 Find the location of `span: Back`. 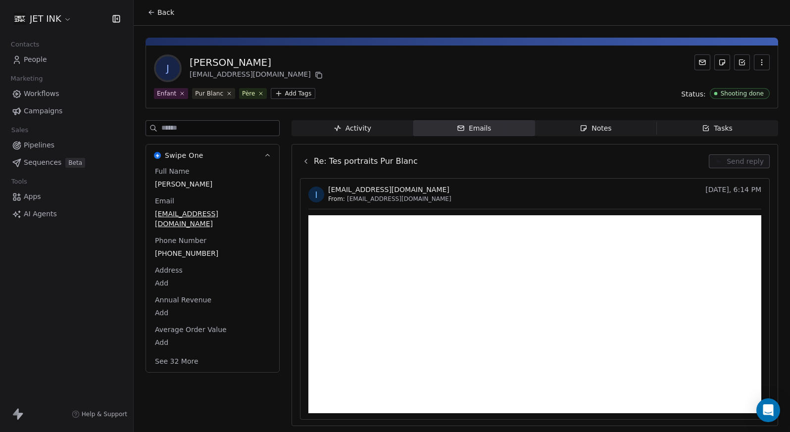

span: Back is located at coordinates (166, 12).